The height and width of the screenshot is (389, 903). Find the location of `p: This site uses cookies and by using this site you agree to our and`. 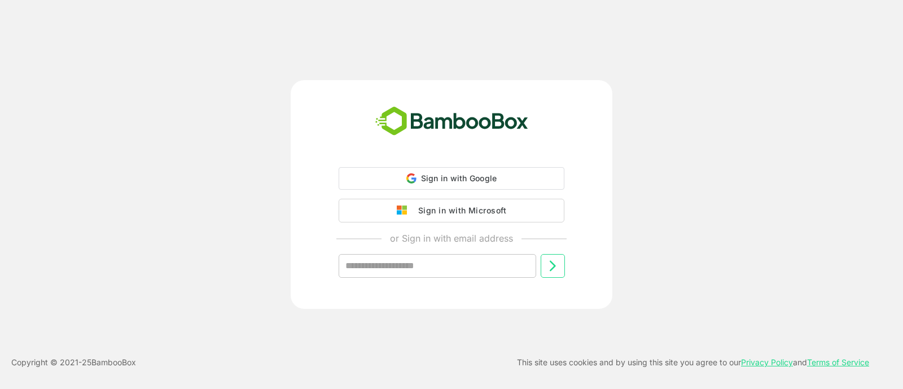

p: This site uses cookies and by using this site you agree to our and is located at coordinates (693, 362).